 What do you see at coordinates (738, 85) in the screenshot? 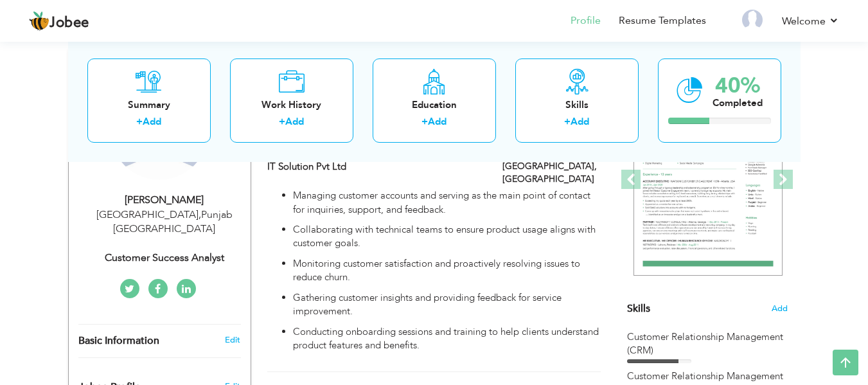
I see `div: 40%` at bounding box center [738, 85].